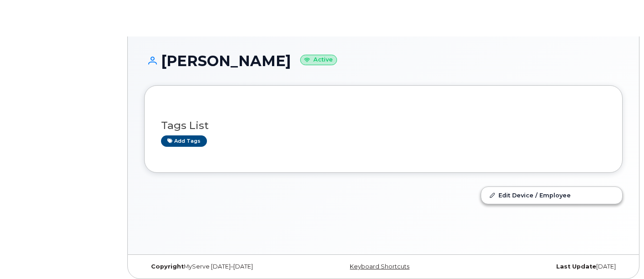  What do you see at coordinates (384, 125) in the screenshot?
I see `h3: Tags List` at bounding box center [384, 125].